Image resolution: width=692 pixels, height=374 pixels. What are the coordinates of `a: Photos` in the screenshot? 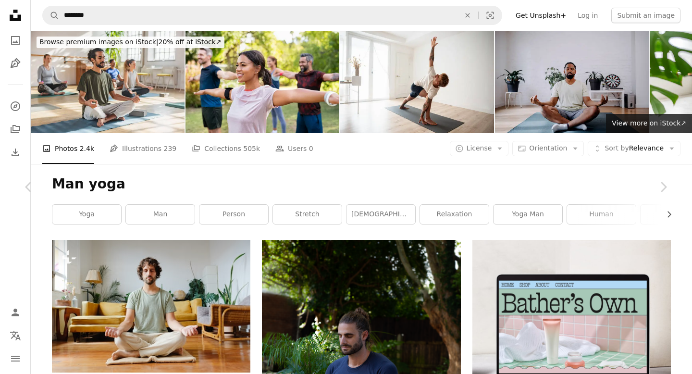 It's located at (15, 40).